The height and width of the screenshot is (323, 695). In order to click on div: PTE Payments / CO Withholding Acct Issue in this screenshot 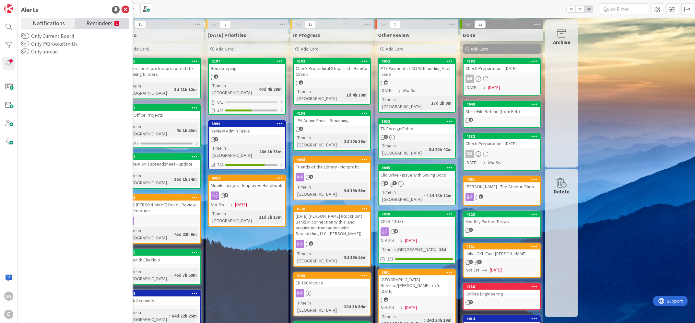, I will do `click(417, 71)`.